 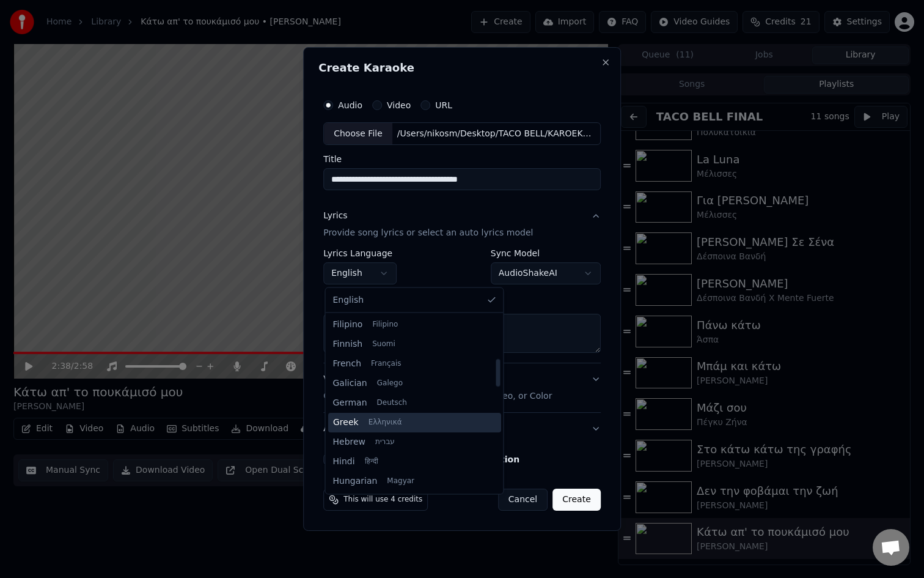 I want to click on span: Hungarian, so click(x=355, y=481).